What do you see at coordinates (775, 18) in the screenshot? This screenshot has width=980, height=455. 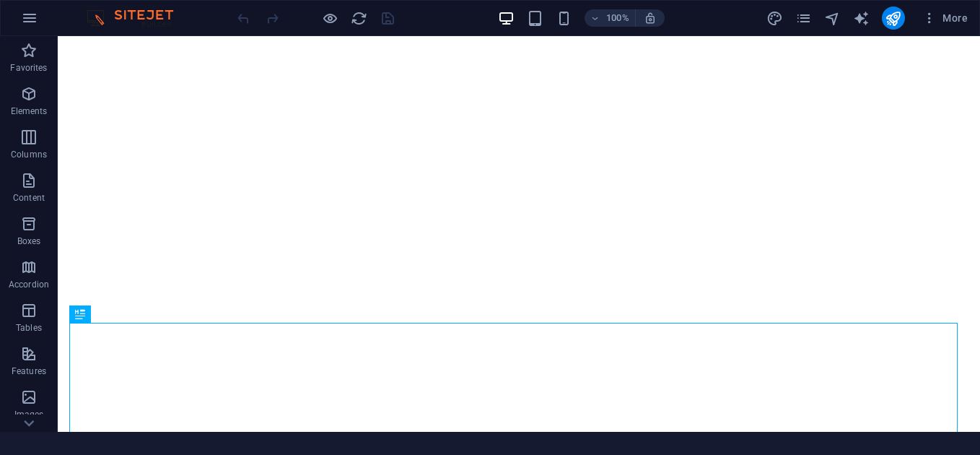 I see `i: Design (Ctrl+Alt+Y)` at bounding box center [775, 18].